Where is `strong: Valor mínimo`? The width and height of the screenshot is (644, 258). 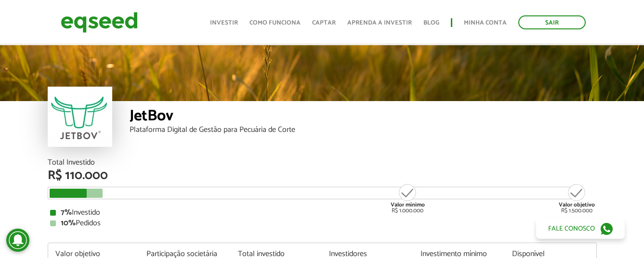
strong: Valor mínimo is located at coordinates (408, 204).